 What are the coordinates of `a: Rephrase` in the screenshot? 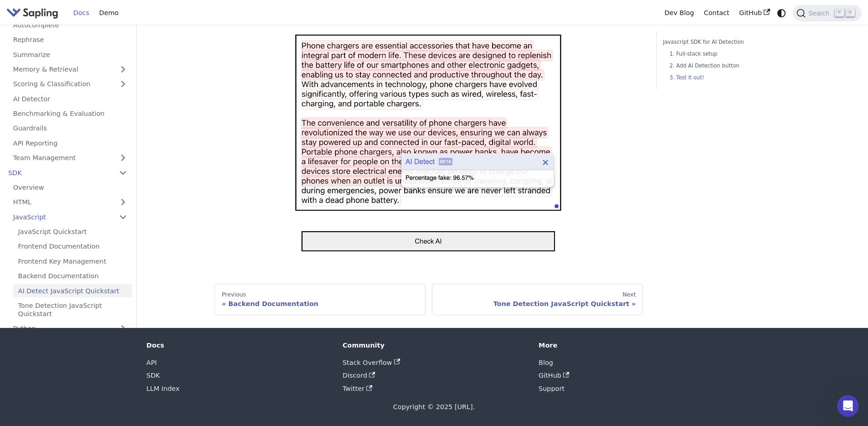 It's located at (70, 40).